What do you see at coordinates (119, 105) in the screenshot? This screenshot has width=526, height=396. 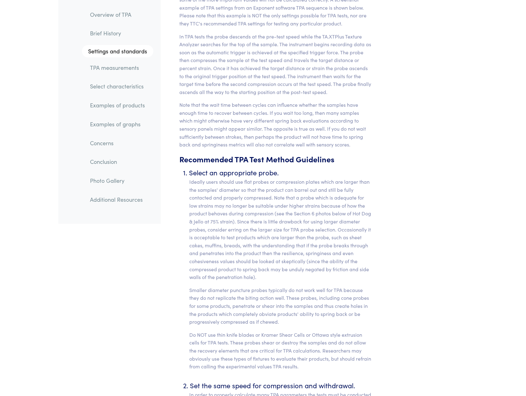 I see `a: Examples of products` at bounding box center [119, 105].